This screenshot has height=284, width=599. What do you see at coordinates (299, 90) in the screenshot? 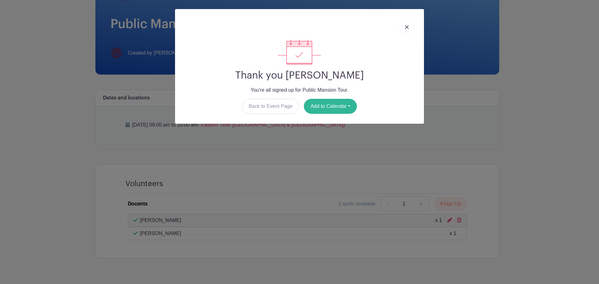
I see `p: You're all signed up for Public Mansion Tour.` at bounding box center [299, 90].